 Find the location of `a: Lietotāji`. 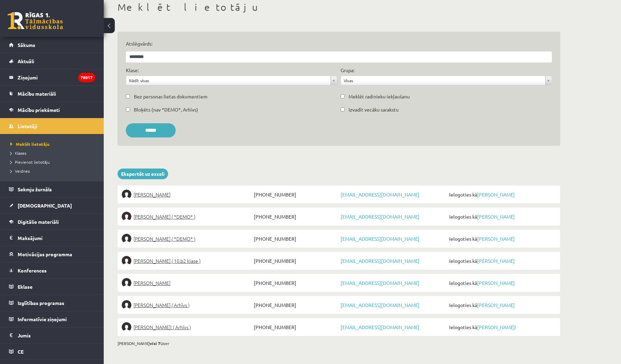

a: Lietotāji is located at coordinates (52, 126).